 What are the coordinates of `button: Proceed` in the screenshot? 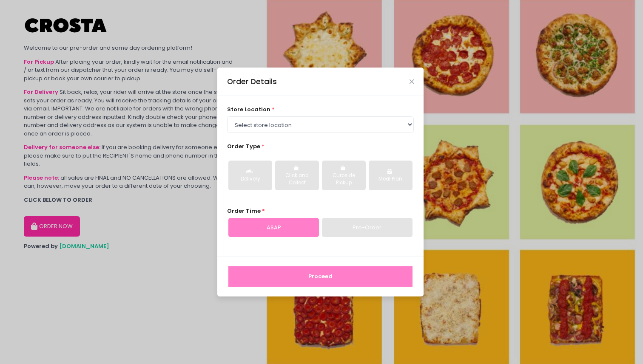 It's located at (320, 276).